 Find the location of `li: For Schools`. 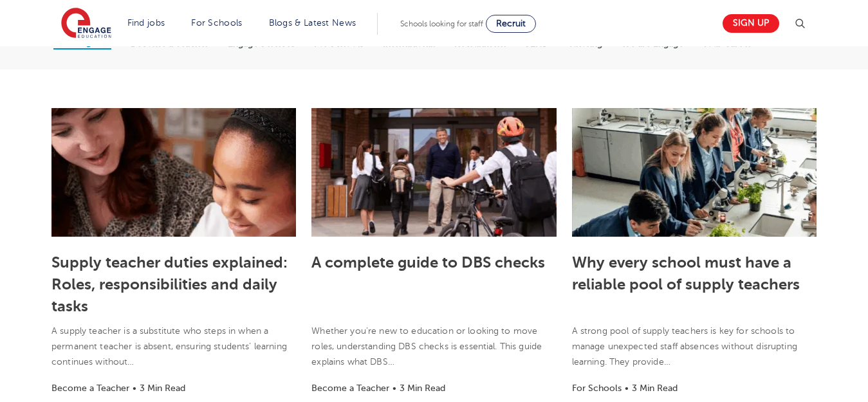

li: For Schools is located at coordinates (597, 388).